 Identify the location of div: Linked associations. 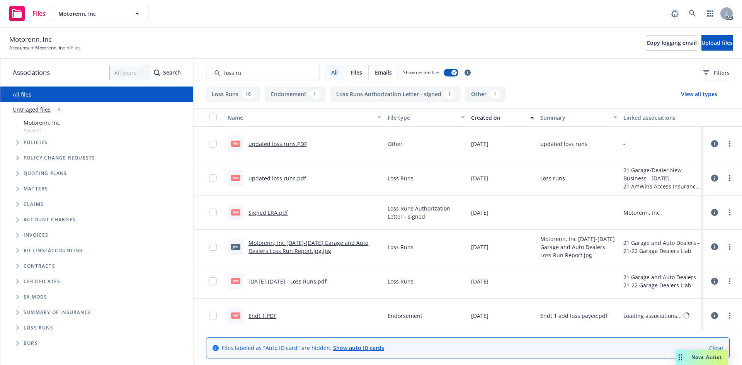
(662, 117).